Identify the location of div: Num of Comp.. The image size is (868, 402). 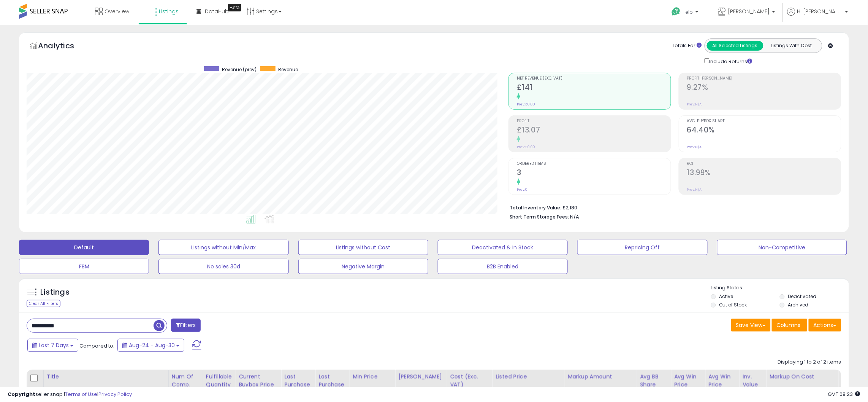
(185, 380).